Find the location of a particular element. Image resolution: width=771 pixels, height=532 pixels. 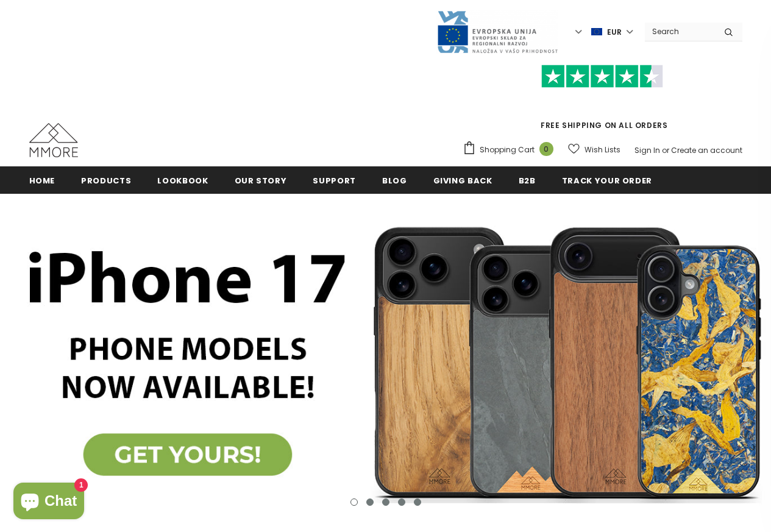

span: Products is located at coordinates (106, 181).